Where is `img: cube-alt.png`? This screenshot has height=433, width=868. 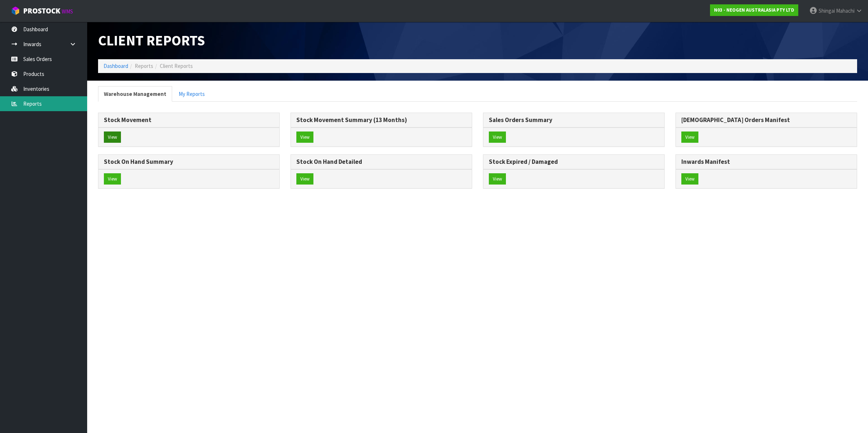
img: cube-alt.png is located at coordinates (16, 11).